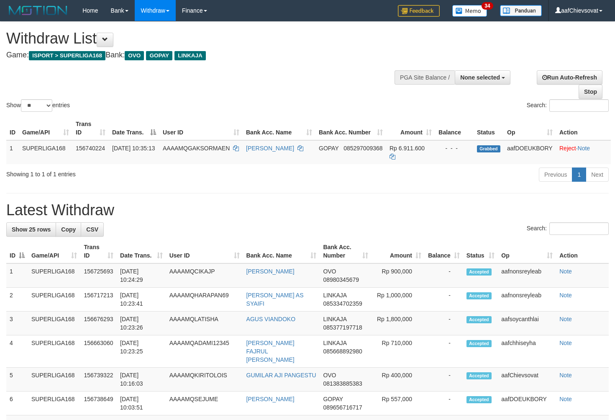 This screenshot has width=615, height=420. Describe the element at coordinates (134, 128) in the screenshot. I see `th: Date Trans.: activate to sort column descending` at that location.